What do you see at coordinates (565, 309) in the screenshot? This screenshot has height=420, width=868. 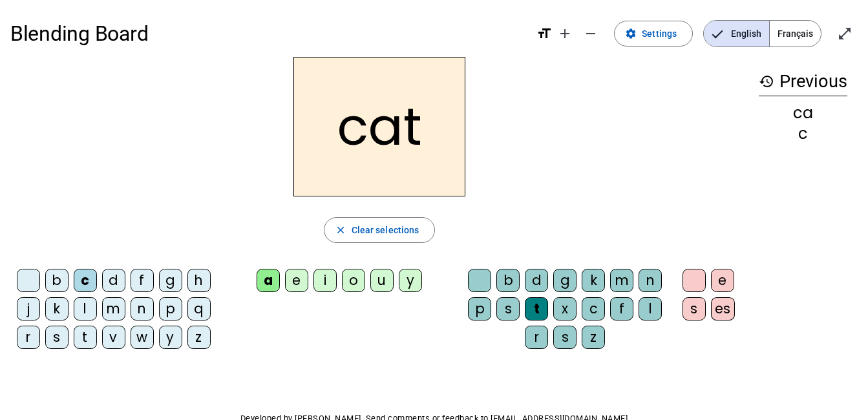 I see `div: x` at bounding box center [565, 309].